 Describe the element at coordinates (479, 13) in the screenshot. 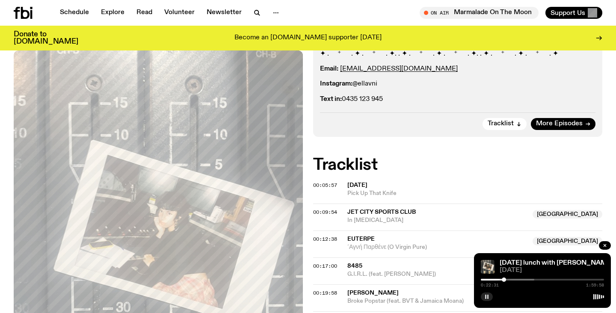

I see `button: On AirMarmalade On The Moon` at that location.